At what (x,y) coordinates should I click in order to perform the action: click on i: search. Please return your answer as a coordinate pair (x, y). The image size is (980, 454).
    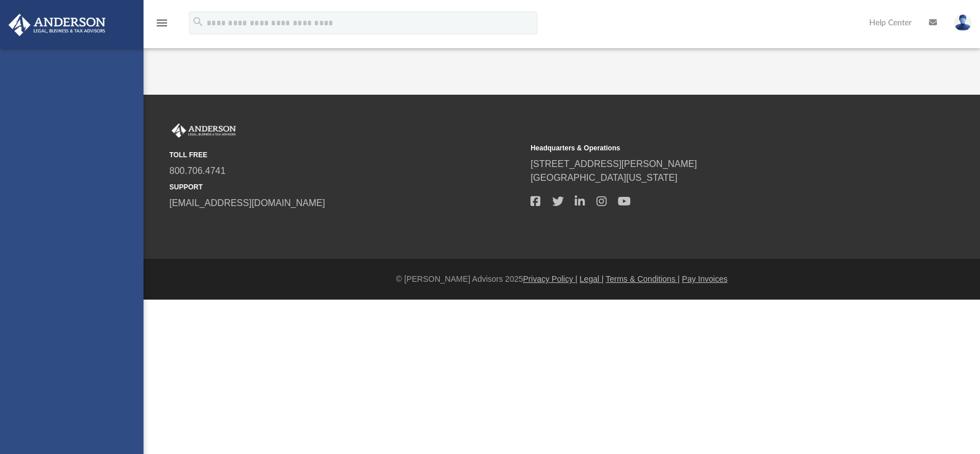
    Looking at the image, I should click on (198, 21).